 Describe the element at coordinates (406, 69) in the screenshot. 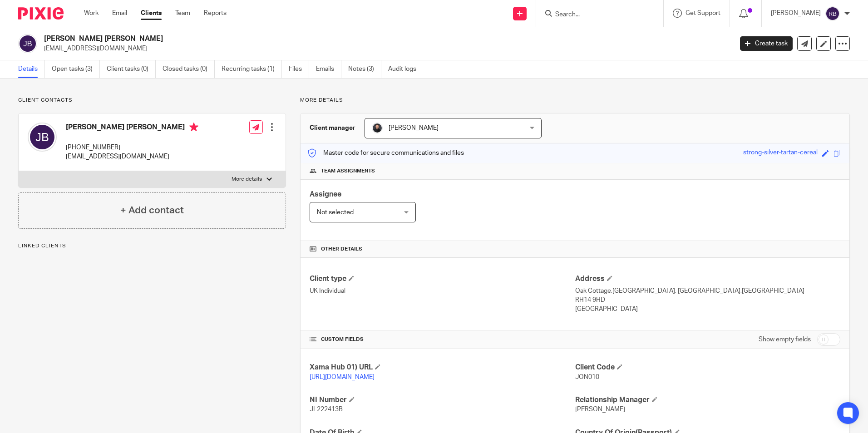

I see `a: Audit logs` at that location.